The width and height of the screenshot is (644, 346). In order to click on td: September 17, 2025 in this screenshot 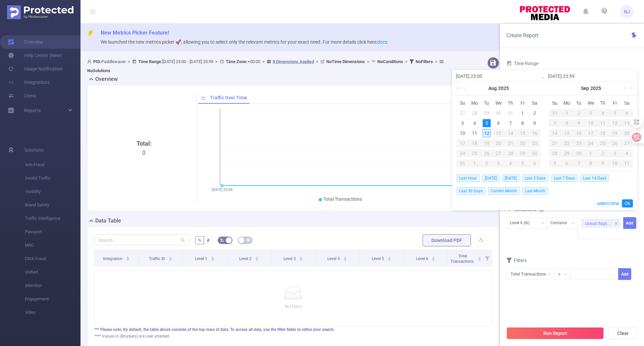, I will do `click(591, 133)`.